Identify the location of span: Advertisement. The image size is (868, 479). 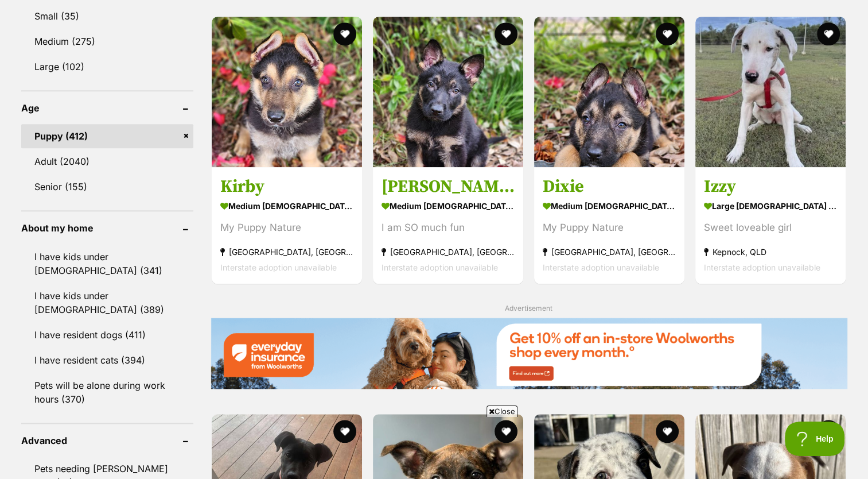
(529, 308).